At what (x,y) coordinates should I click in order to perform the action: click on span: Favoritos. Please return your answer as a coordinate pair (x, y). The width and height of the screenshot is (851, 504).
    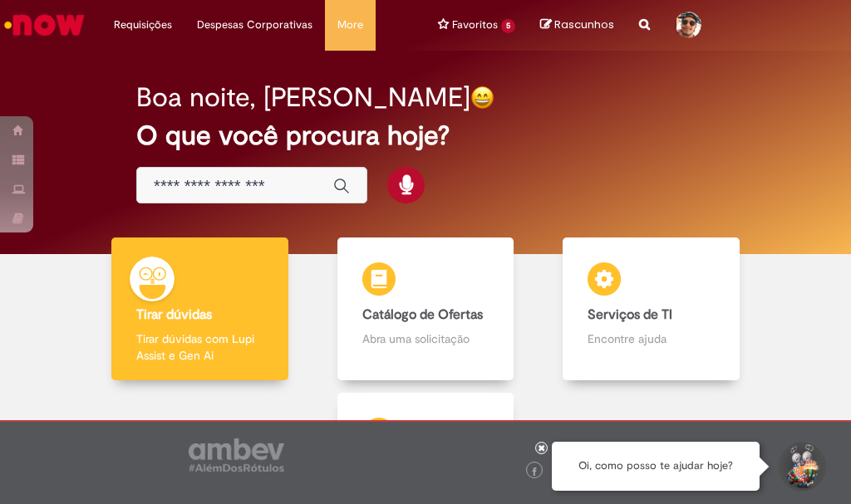
    Looking at the image, I should click on (475, 25).